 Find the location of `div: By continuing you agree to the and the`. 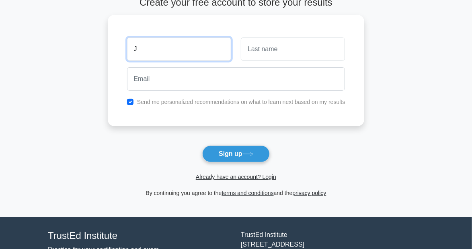

div: By continuing you agree to the and the is located at coordinates (236, 193).